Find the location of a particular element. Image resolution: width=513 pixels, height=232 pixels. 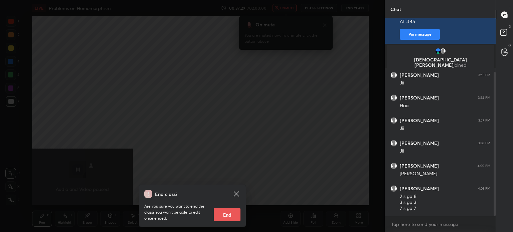

div: 2 s gp 8 3 s gp 3 7 s gp 7 is located at coordinates (445, 203).